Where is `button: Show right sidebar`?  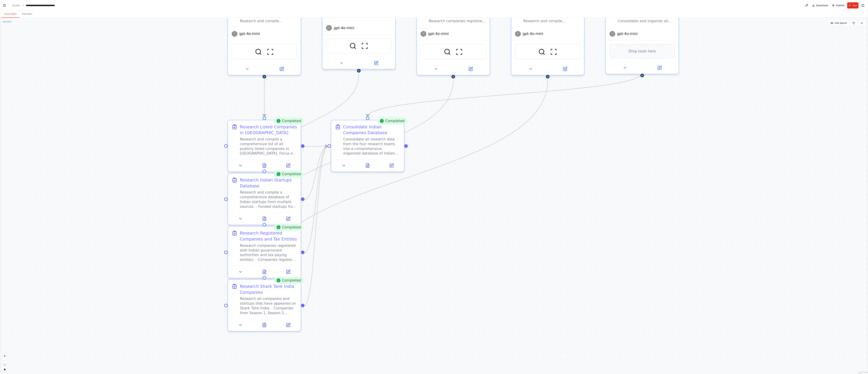
button: Show right sidebar is located at coordinates (863, 6).